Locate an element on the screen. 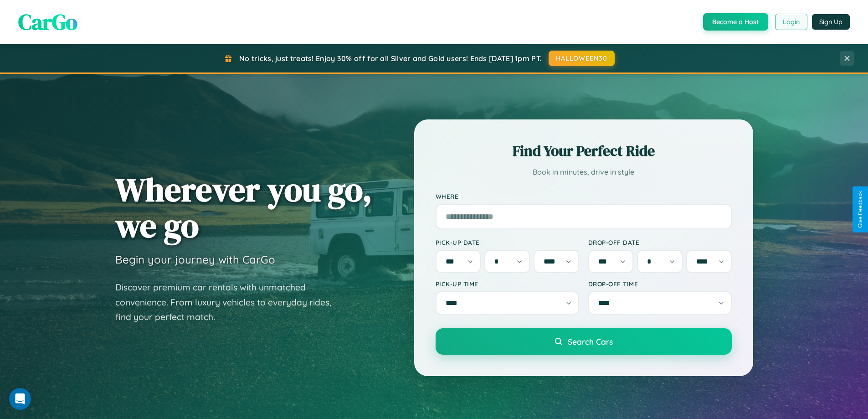 The image size is (868, 419). h1: Wherever you go, we go is located at coordinates (244, 208).